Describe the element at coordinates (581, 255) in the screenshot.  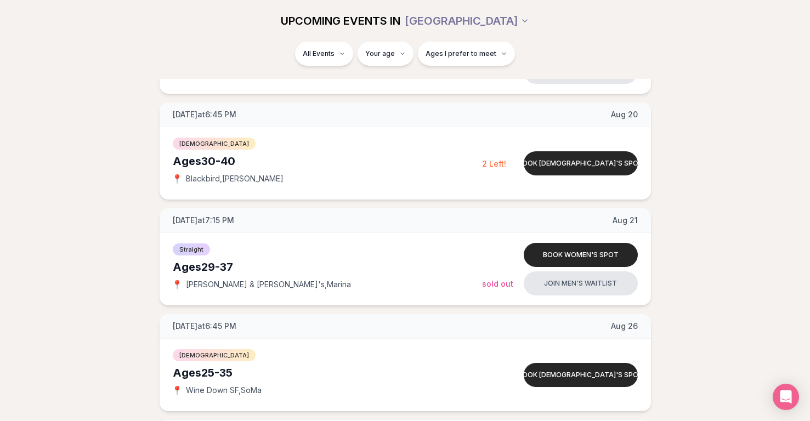
I see `button: Book women's spot` at that location.